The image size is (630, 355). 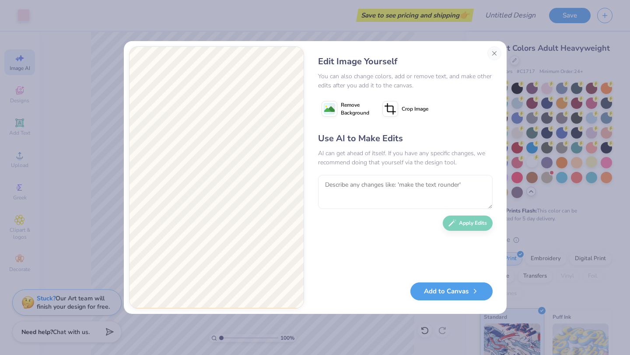 What do you see at coordinates (406, 109) in the screenshot?
I see `button: Crop Image` at bounding box center [406, 109].